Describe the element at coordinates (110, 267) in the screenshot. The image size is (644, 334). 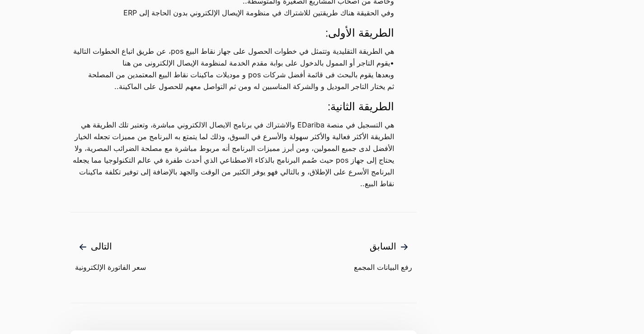
I see `span: سعر الفاتورة الإلكترونية` at that location.